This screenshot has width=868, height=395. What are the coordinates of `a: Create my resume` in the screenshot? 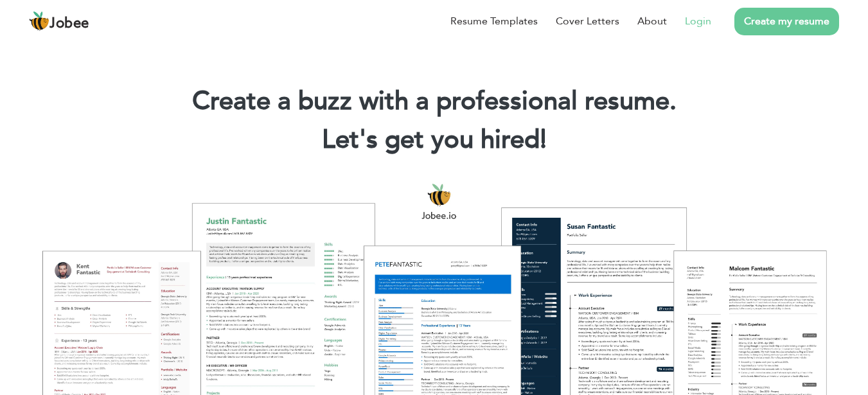 It's located at (786, 21).